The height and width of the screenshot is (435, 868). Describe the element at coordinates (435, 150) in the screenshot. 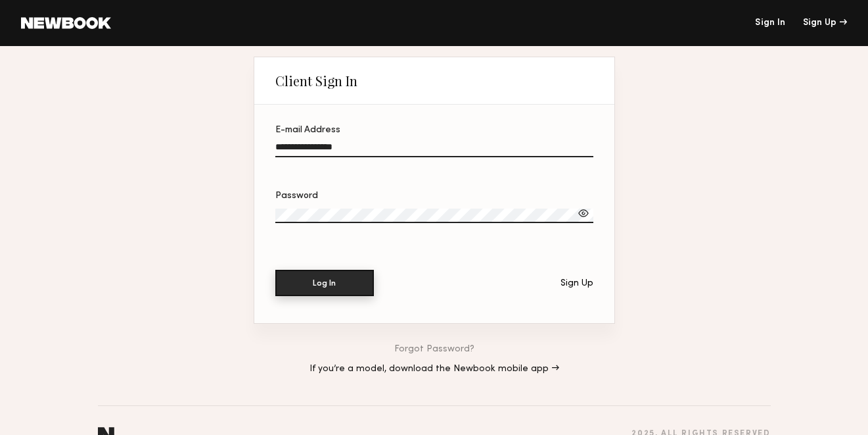

I see `input: E-mail Address` at that location.